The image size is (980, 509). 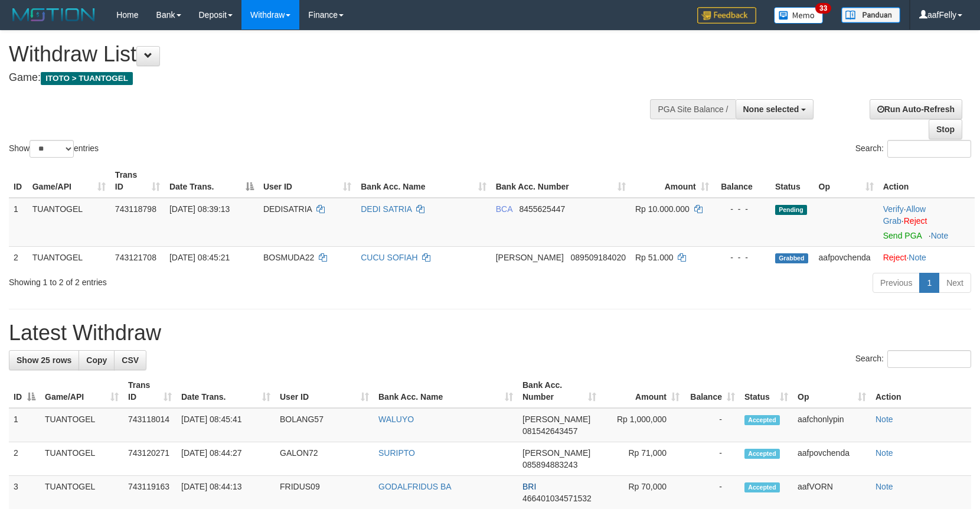 What do you see at coordinates (423, 180) in the screenshot?
I see `th: Bank Acc. Name: activate to sort column ascending` at bounding box center [423, 180].